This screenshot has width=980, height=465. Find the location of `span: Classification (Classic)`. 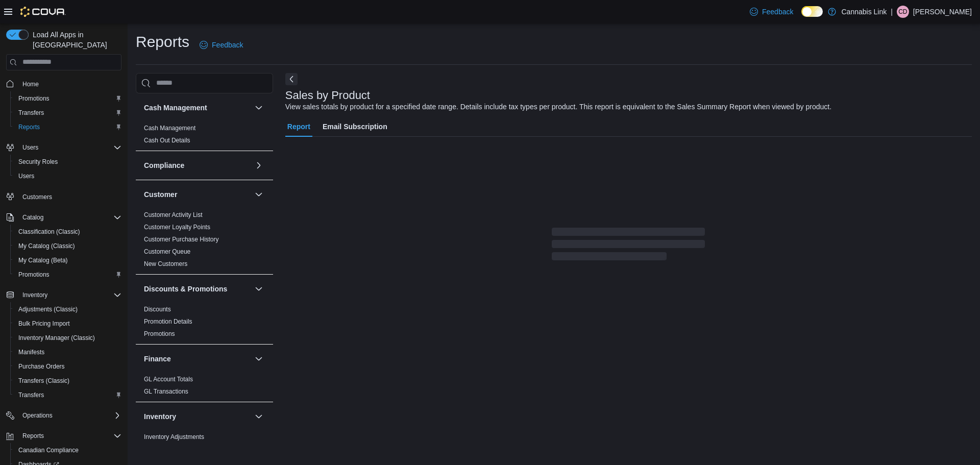

span: Classification (Classic) is located at coordinates (49, 232).